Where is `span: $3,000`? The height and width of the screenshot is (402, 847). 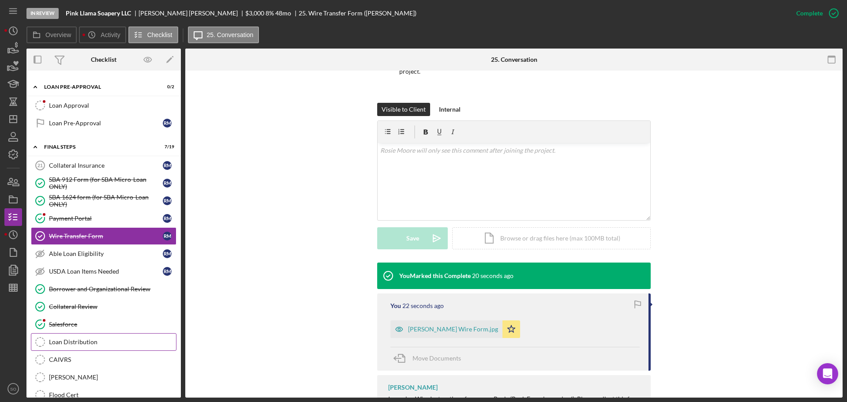 span: $3,000 is located at coordinates (254, 13).